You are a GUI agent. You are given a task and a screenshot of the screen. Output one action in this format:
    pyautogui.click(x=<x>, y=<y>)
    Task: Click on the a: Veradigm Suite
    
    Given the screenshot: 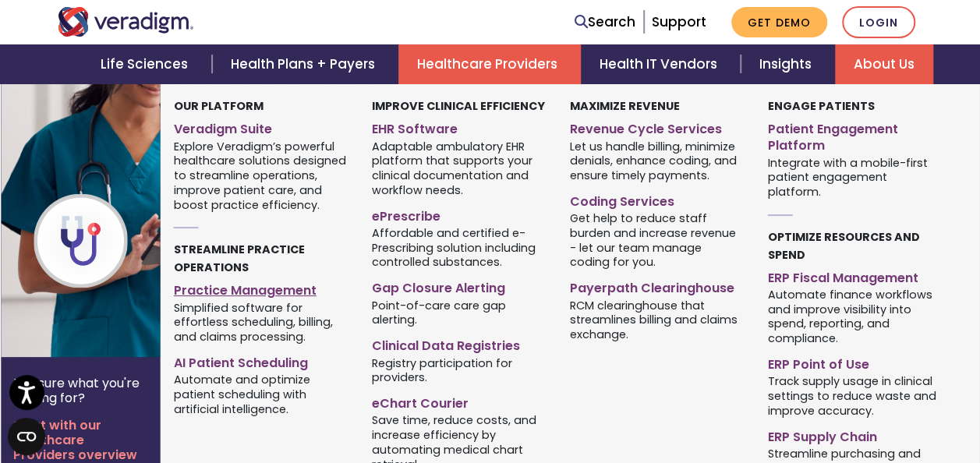 What is the action you would take?
    pyautogui.click(x=261, y=126)
    